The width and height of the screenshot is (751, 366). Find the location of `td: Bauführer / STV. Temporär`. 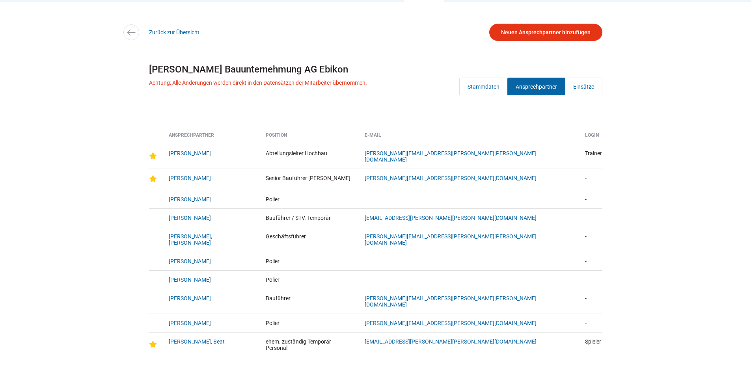

td: Bauführer / STV. Temporär is located at coordinates (309, 218).